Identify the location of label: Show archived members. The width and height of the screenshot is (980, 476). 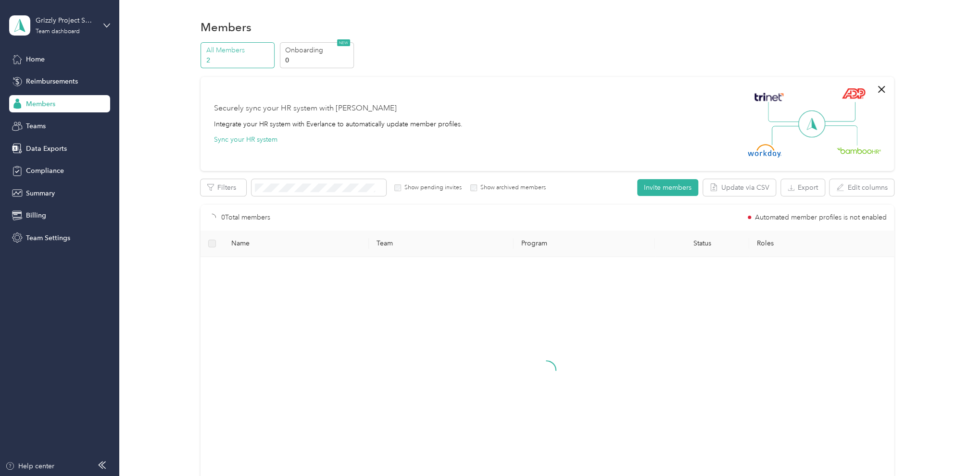
(511, 188).